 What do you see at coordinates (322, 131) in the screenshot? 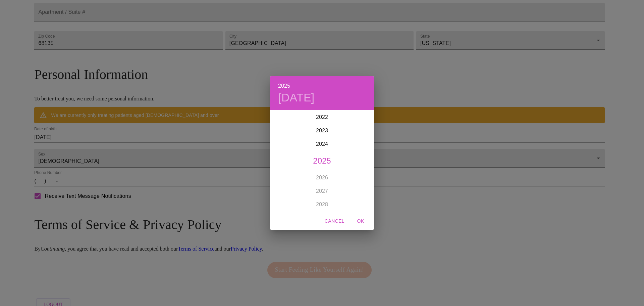
I see `div: 2023` at bounding box center [322, 131].